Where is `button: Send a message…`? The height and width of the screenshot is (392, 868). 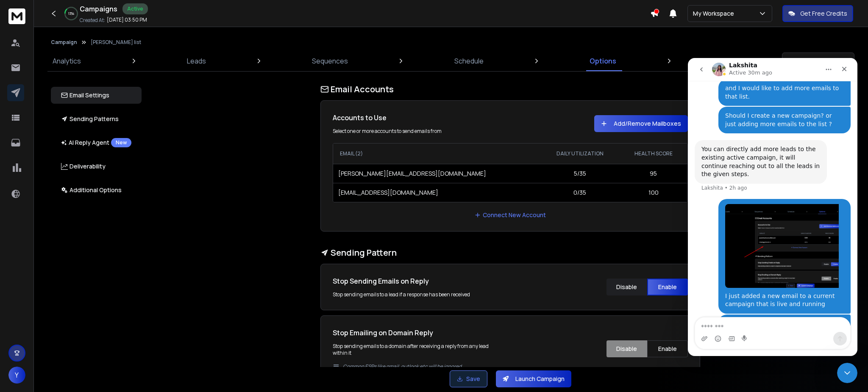
button: Send a message… is located at coordinates (152, 281).